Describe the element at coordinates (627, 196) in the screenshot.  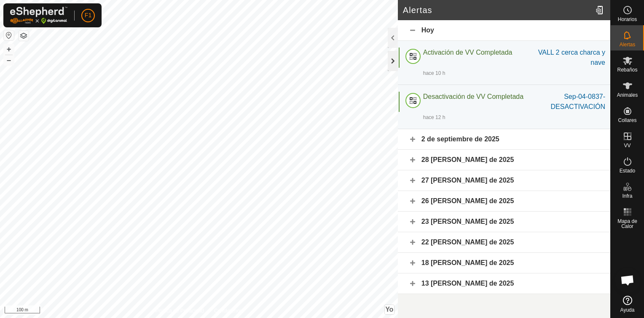
I see `span: Infra` at that location.